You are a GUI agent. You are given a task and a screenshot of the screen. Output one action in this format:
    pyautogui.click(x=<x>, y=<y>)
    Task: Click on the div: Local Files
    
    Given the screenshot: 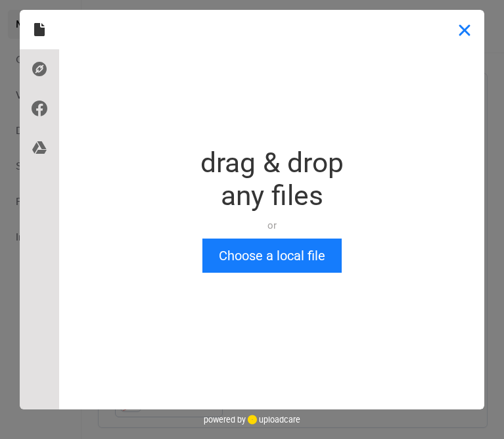 What is the action you would take?
    pyautogui.click(x=40, y=30)
    